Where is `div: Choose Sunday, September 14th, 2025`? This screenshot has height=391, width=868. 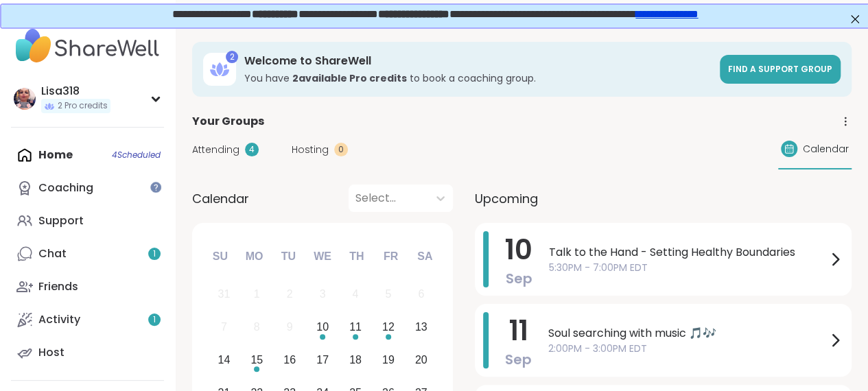 div: Choose Sunday, September 14th, 2025 is located at coordinates (223, 360).